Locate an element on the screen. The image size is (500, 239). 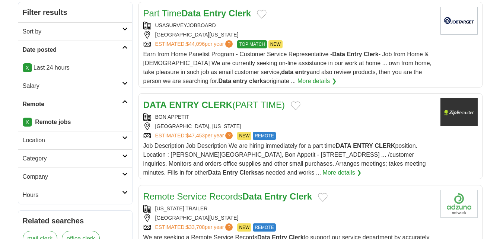
div: USASURVEYJOBBOARD is located at coordinates (289, 25).